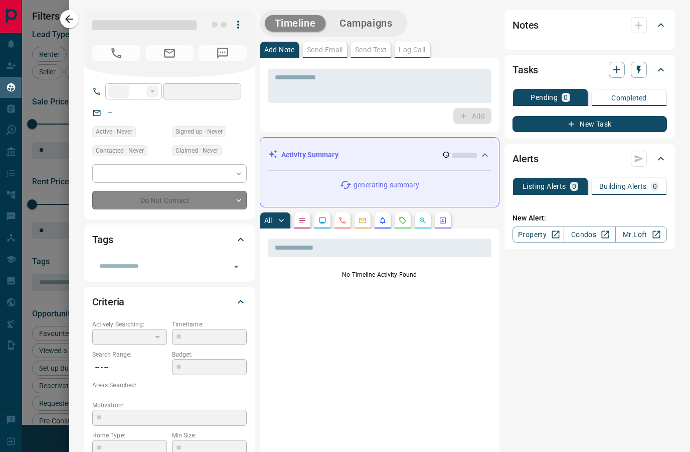 This screenshot has width=690, height=452. What do you see at coordinates (129, 435) in the screenshot?
I see `p: Home Type:` at bounding box center [129, 435].